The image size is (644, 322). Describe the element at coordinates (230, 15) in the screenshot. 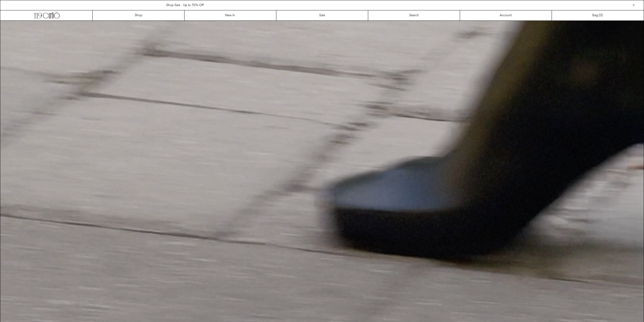

I see `a: New In` at that location.